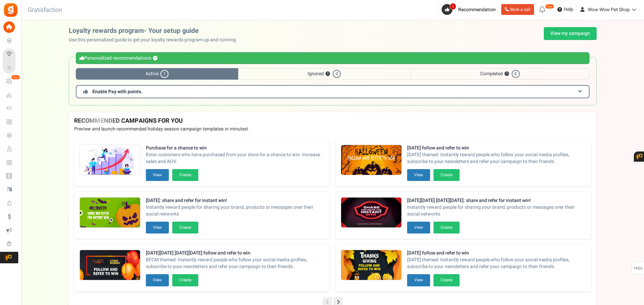 The image size is (644, 305). What do you see at coordinates (157, 74) in the screenshot?
I see `span: Active` at bounding box center [157, 74].